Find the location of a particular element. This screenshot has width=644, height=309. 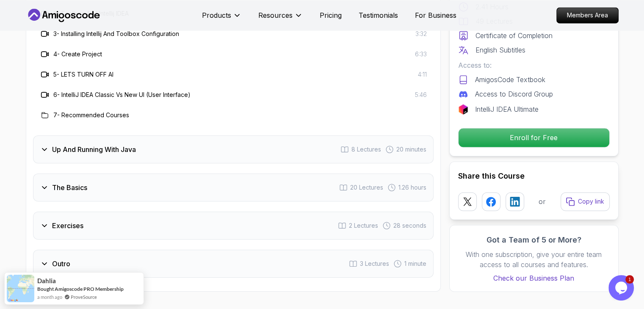

img: jetbrains logo is located at coordinates (464, 109).